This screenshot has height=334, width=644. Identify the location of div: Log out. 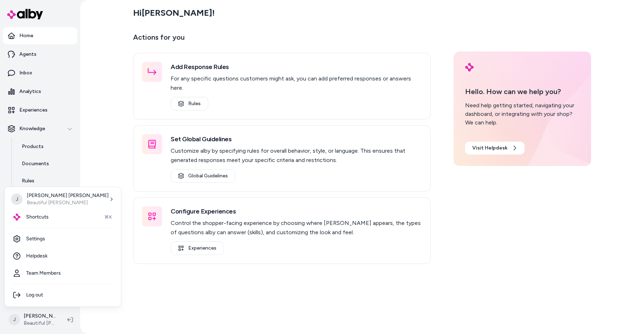
(62, 295).